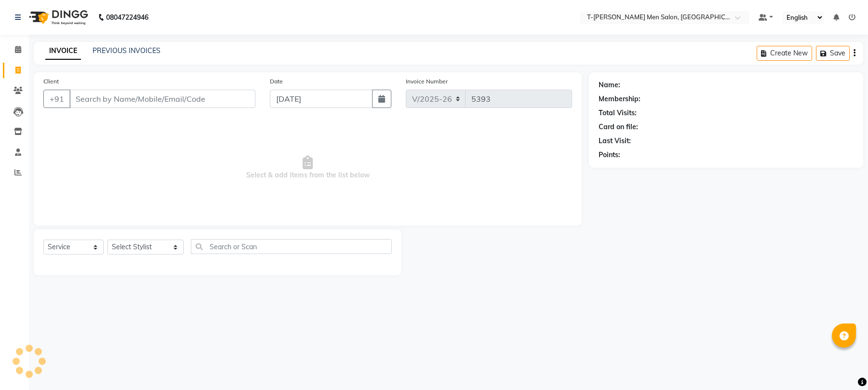  What do you see at coordinates (162, 99) in the screenshot?
I see `input: Search by Name/Mobile/Email/Code` at bounding box center [162, 99].